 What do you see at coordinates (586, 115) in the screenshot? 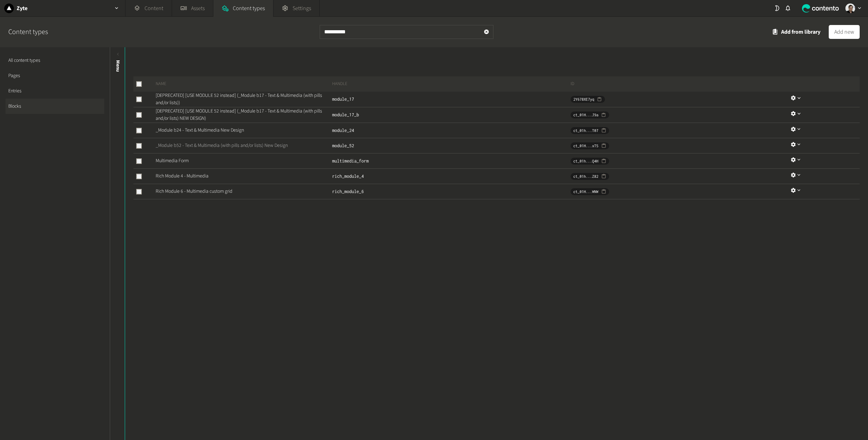
I see `span: ct_01H...J9a` at bounding box center [586, 115].